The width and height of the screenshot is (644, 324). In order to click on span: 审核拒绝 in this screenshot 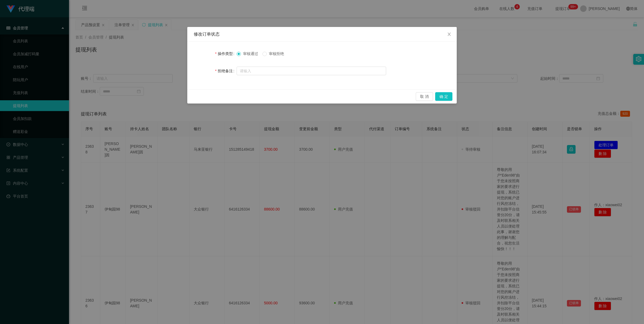, I will do `click(277, 53)`.